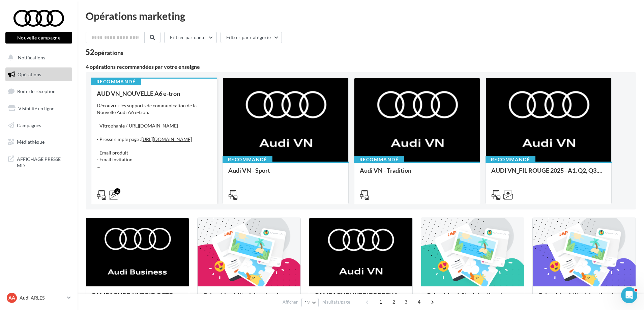 This screenshot has height=310, width=644. What do you see at coordinates (39, 162) in the screenshot?
I see `a: AFFICHAGE PRESSE MD` at bounding box center [39, 162].